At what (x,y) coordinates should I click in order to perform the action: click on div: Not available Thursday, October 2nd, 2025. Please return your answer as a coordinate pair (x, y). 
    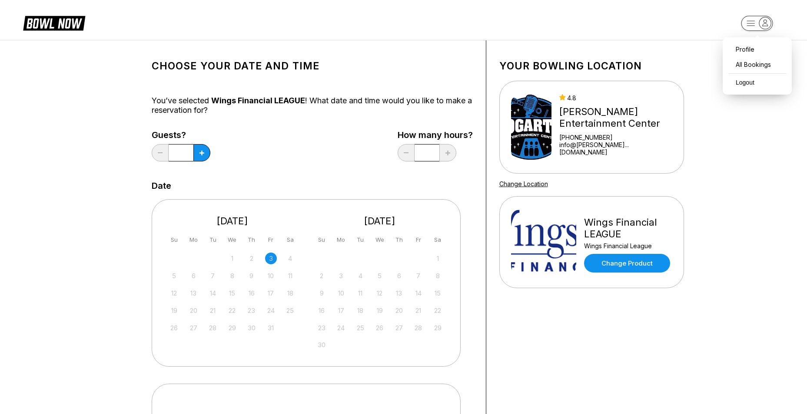
    Looking at the image, I should click on (251, 258).